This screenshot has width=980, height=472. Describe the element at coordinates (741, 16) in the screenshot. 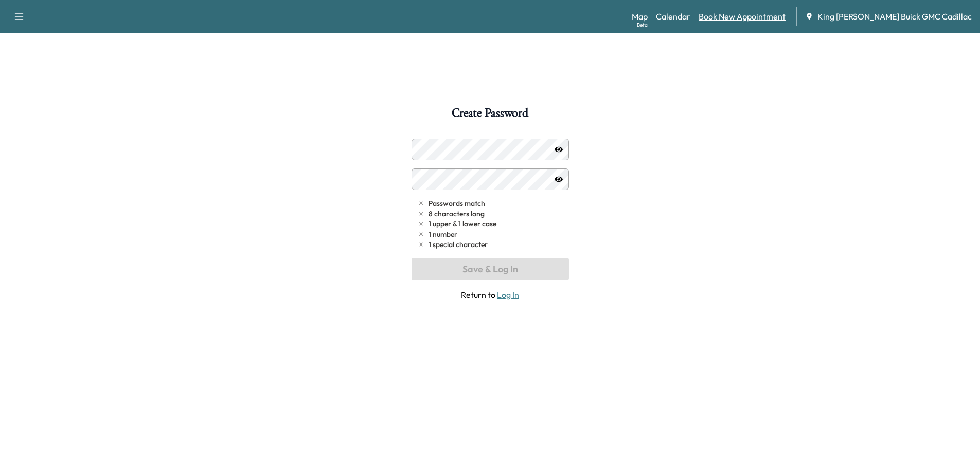

I see `a: Book New Appointment` at that location.